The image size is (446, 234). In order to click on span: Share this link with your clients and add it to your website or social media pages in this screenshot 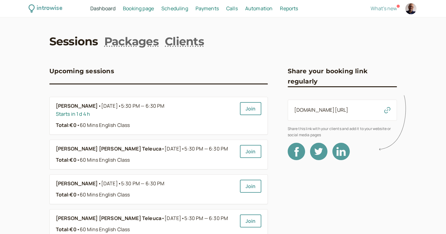, I will do `click(342, 132)`.